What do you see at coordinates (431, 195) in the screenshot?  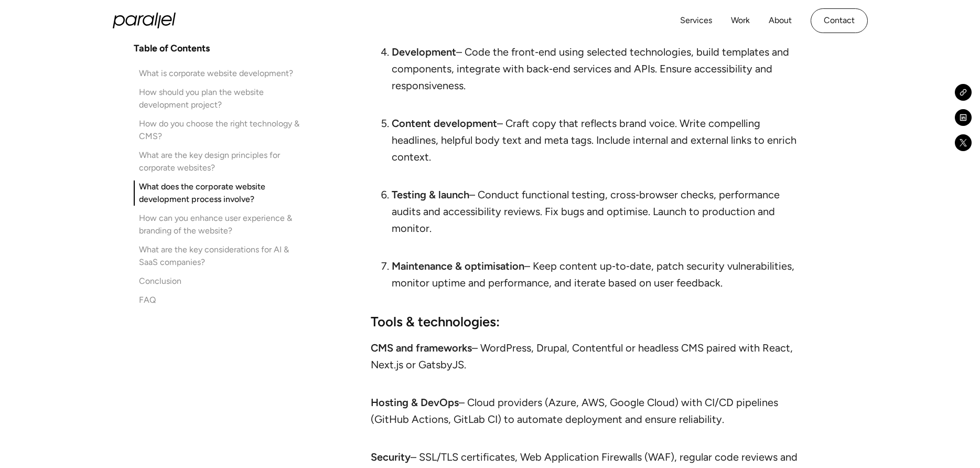 I see `strong: Testing & launch` at bounding box center [431, 195].